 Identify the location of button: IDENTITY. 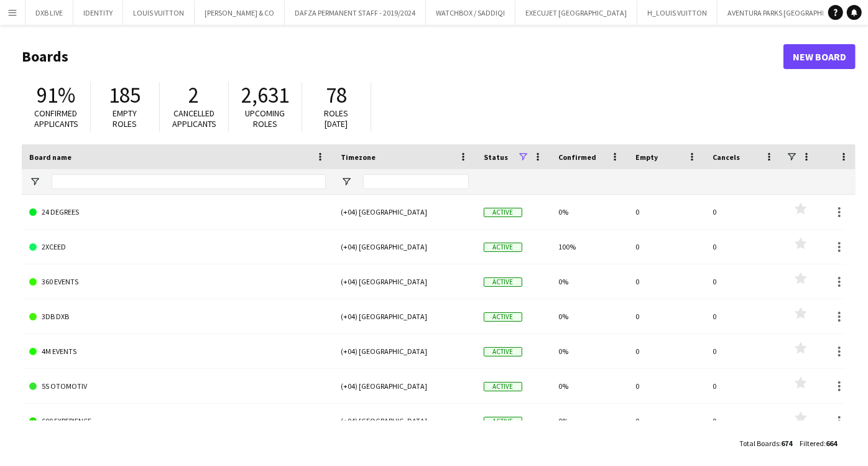
(98, 12).